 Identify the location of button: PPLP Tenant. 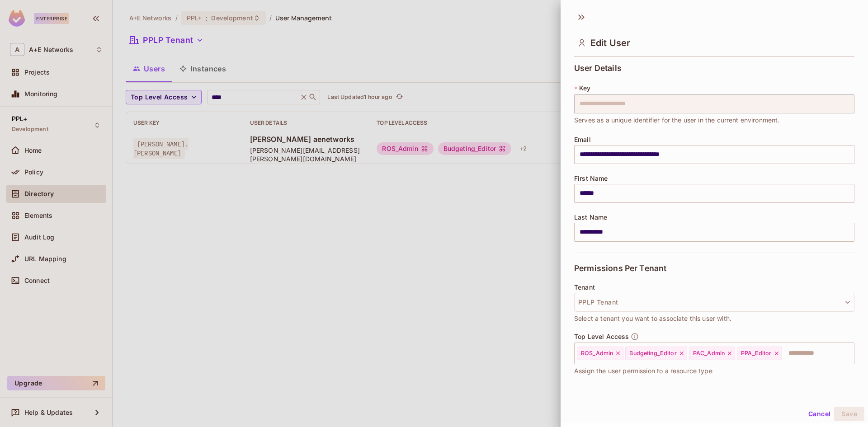
(714, 302).